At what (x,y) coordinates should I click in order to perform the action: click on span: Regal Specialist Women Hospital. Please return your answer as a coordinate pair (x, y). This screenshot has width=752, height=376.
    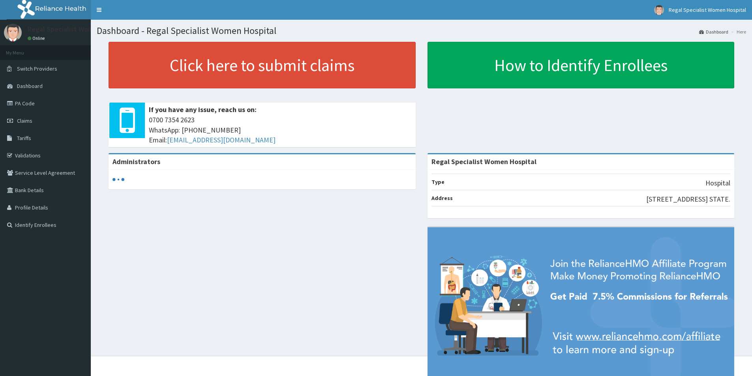
    Looking at the image, I should click on (708, 10).